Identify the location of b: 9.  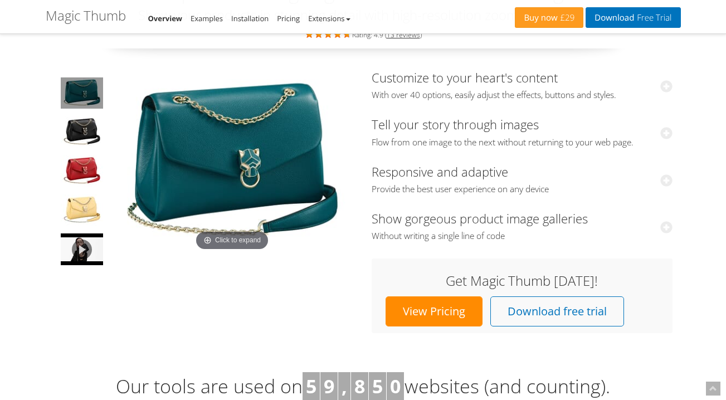
(329, 386).